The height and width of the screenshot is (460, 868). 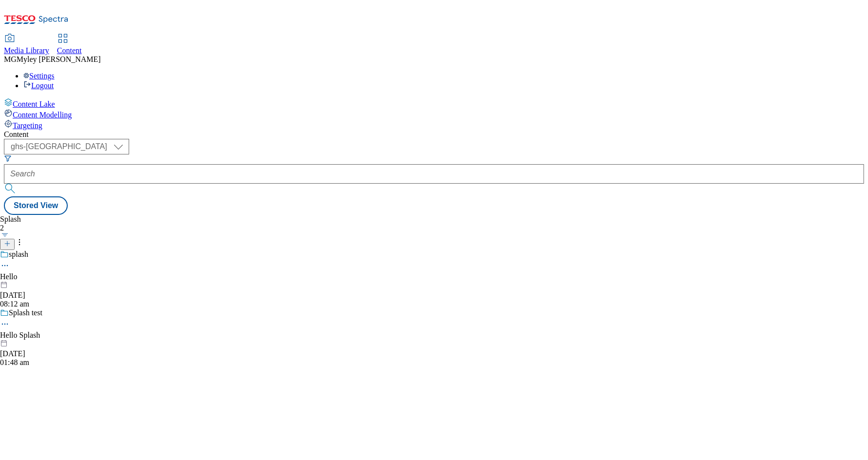 What do you see at coordinates (26, 45) in the screenshot?
I see `a: Media Library` at bounding box center [26, 45].